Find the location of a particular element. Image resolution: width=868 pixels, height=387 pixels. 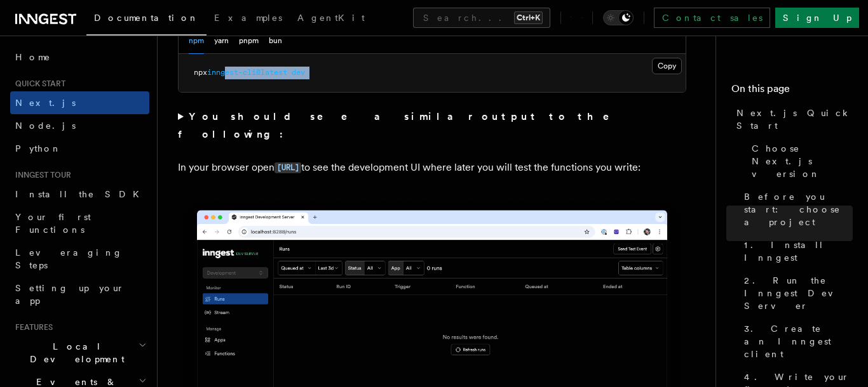

a: Python is located at coordinates (79, 148).